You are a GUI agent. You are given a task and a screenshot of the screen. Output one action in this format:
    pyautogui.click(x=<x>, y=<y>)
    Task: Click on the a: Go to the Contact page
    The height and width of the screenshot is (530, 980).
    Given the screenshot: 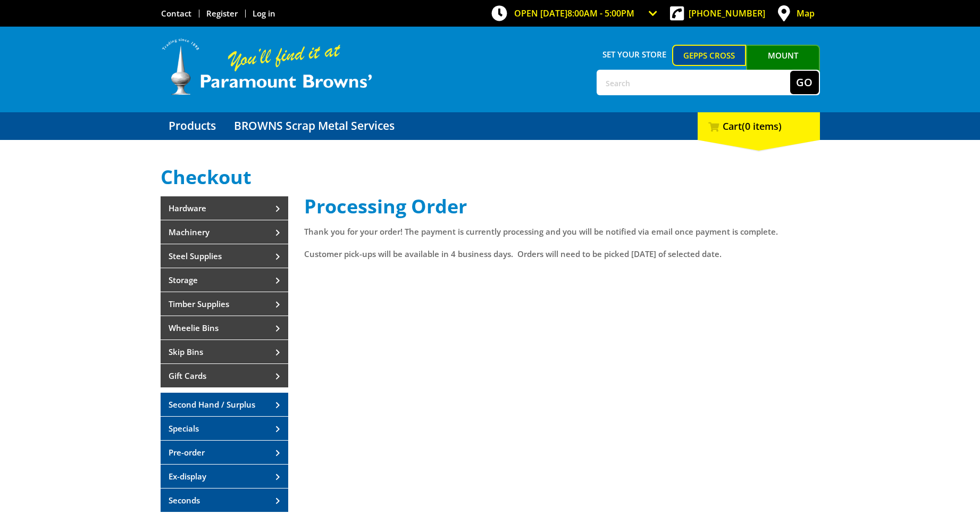 What is the action you would take?
    pyautogui.click(x=176, y=14)
    